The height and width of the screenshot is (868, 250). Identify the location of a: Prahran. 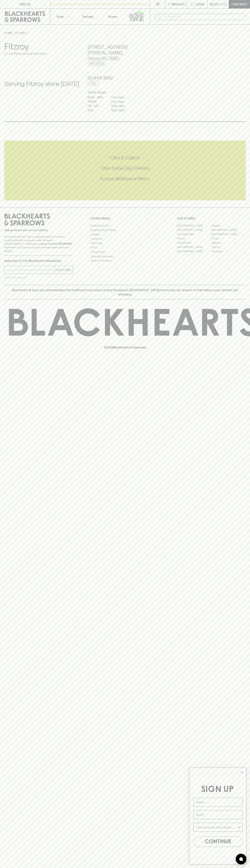
(229, 247).